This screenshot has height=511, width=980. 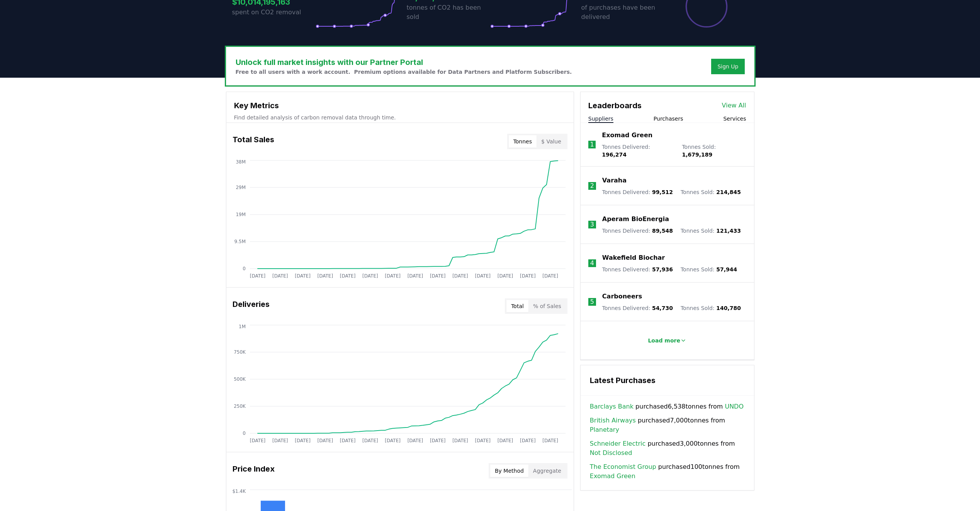 I want to click on div: Sign Up, so click(x=728, y=66).